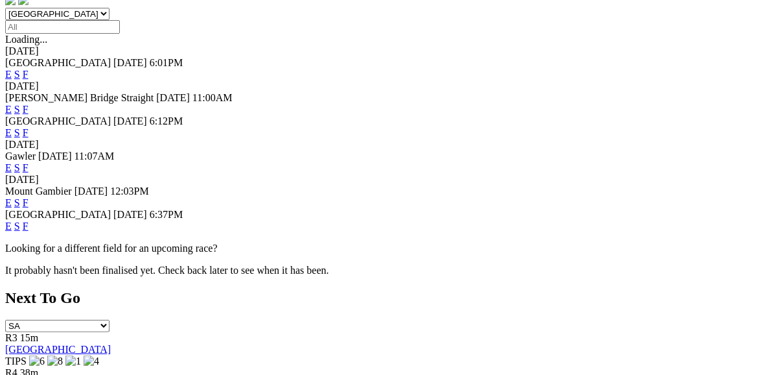  What do you see at coordinates (130, 191) in the screenshot?
I see `span: 12:03PM` at bounding box center [130, 191].